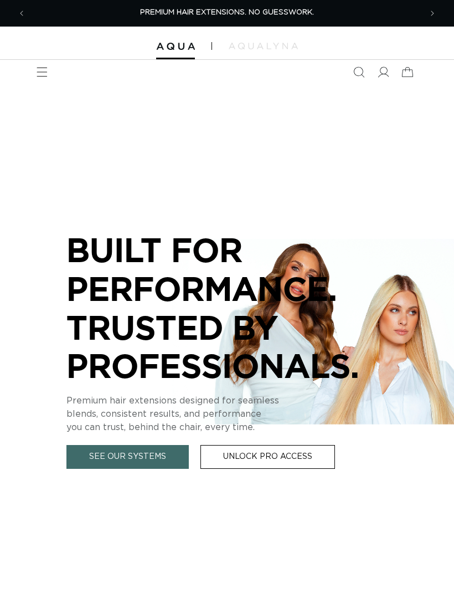 Image resolution: width=454 pixels, height=593 pixels. I want to click on p: Premium hair extensions designed for seamless blends, consistent results, and performance you can..., so click(227, 414).